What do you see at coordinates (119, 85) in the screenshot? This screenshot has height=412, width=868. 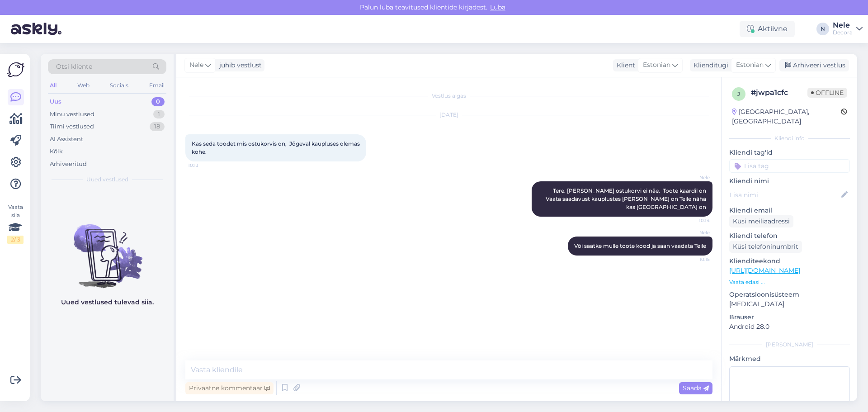 I see `div: Socials` at bounding box center [119, 85].